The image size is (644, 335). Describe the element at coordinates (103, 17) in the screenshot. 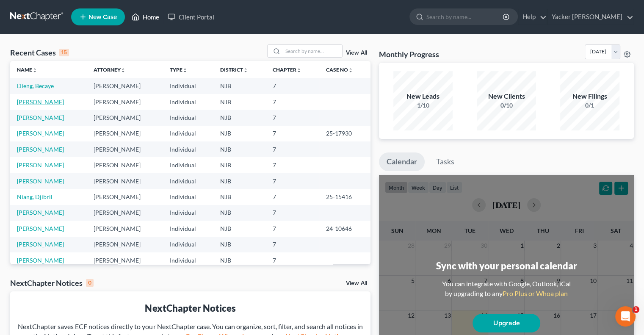

I see `span: New Case` at that location.